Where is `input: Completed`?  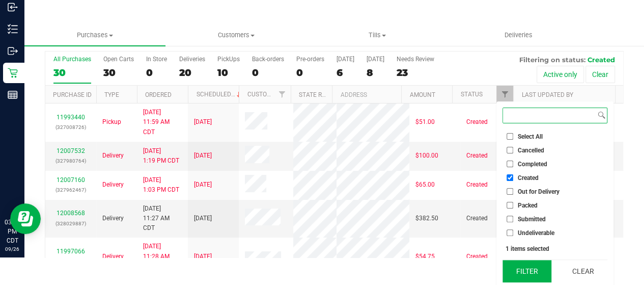
input: Completed is located at coordinates (510, 163).